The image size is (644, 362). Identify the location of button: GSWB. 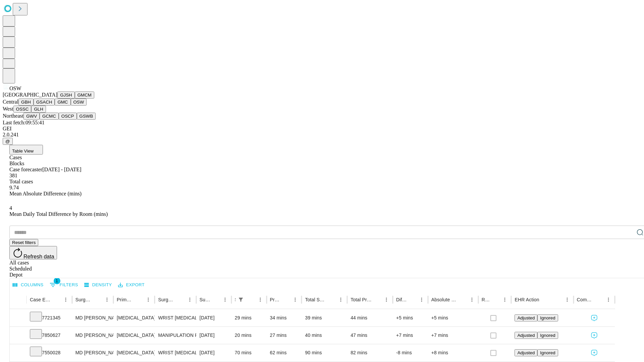
(86, 116).